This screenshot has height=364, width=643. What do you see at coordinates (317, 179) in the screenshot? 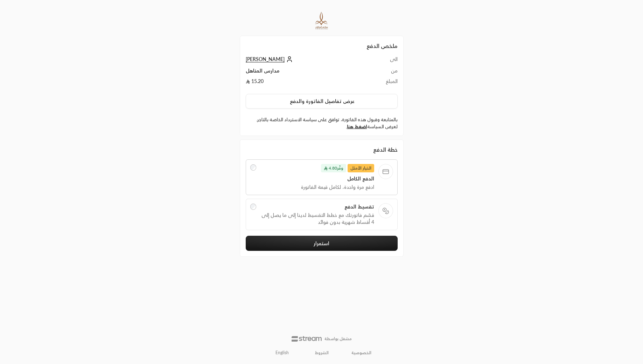
I see `span: الدفع الكامل` at bounding box center [317, 179].